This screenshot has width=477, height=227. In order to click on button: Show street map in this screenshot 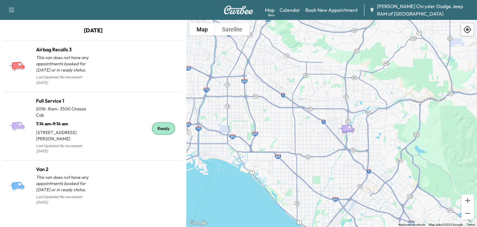, I will do `click(202, 29)`.